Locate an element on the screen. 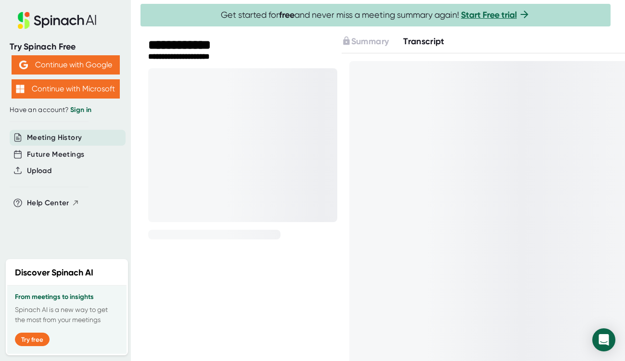 The image size is (625, 361). div: Have an account? is located at coordinates (65, 110).